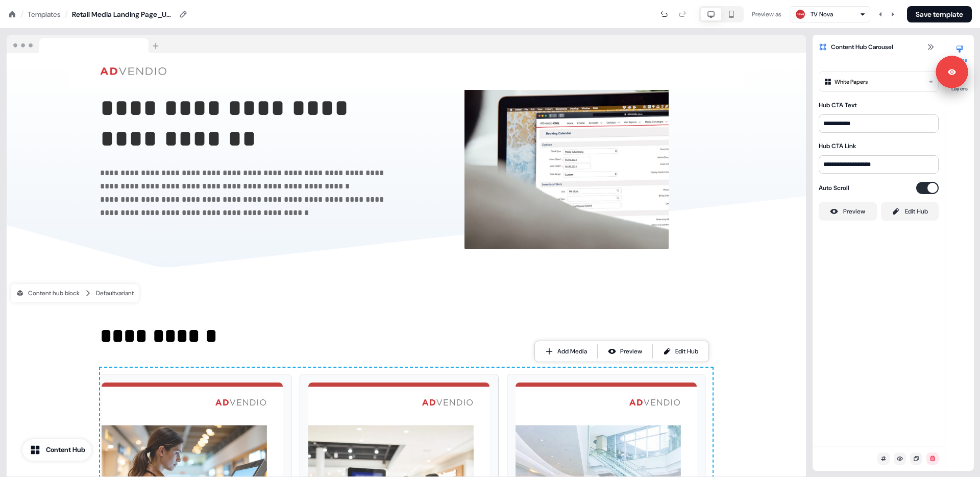 This screenshot has width=980, height=477. Describe the element at coordinates (851, 82) in the screenshot. I see `div: White Papers` at that location.